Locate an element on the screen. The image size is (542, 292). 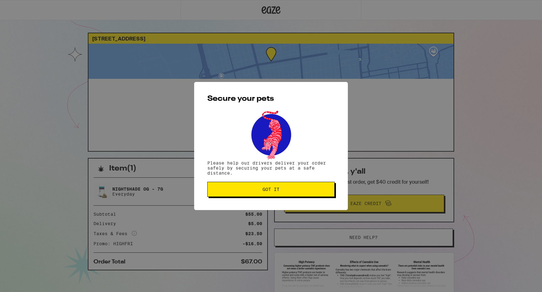
h2: Secure your pets is located at coordinates (271, 99).